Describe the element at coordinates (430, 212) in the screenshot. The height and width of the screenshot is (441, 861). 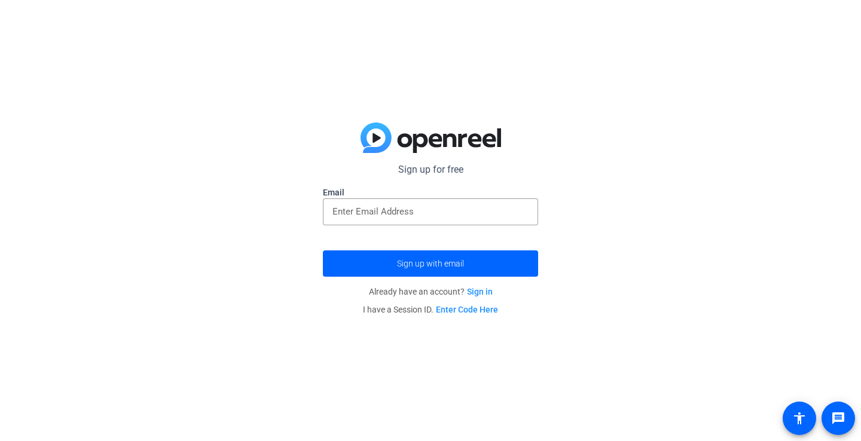
I see `input: Enter Email Address` at that location.